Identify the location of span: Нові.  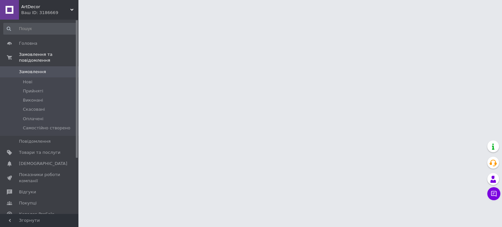
(27, 82).